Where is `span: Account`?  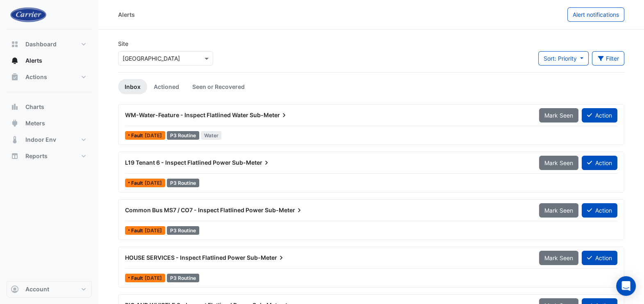 span: Account is located at coordinates (37, 289).